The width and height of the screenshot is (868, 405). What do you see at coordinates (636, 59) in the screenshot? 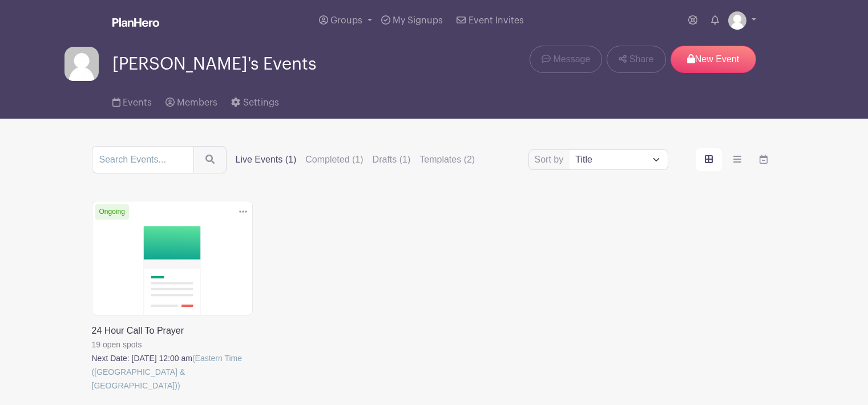
I see `a: Share` at bounding box center [636, 59].